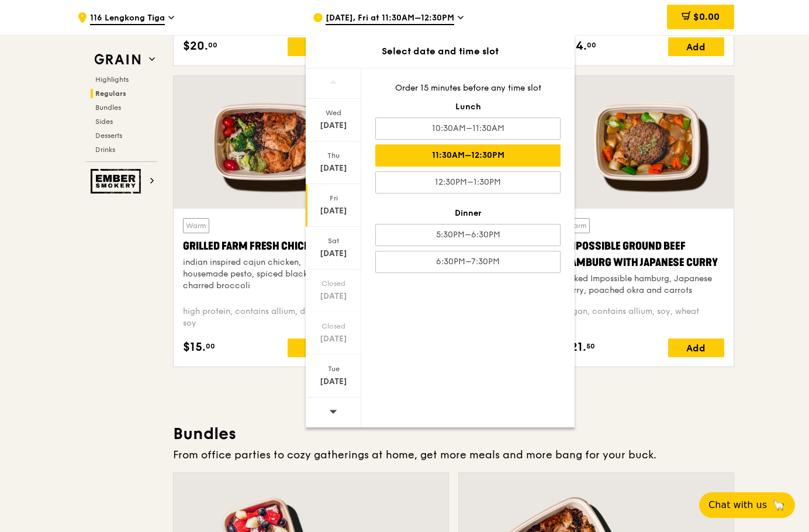 This screenshot has width=809, height=532. What do you see at coordinates (118, 181) in the screenshot?
I see `img: Ember Smokery web logo` at bounding box center [118, 181].